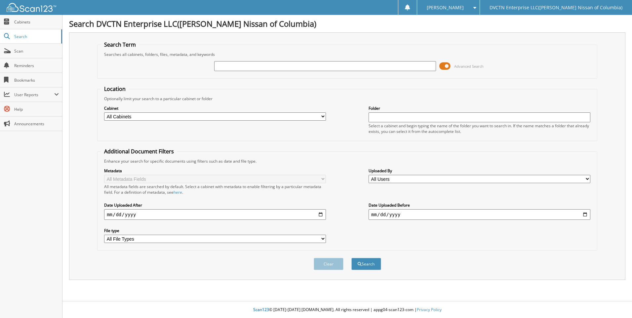 Image resolution: width=632 pixels, height=318 pixels. What do you see at coordinates (215, 171) in the screenshot?
I see `label: Metadata` at bounding box center [215, 171].